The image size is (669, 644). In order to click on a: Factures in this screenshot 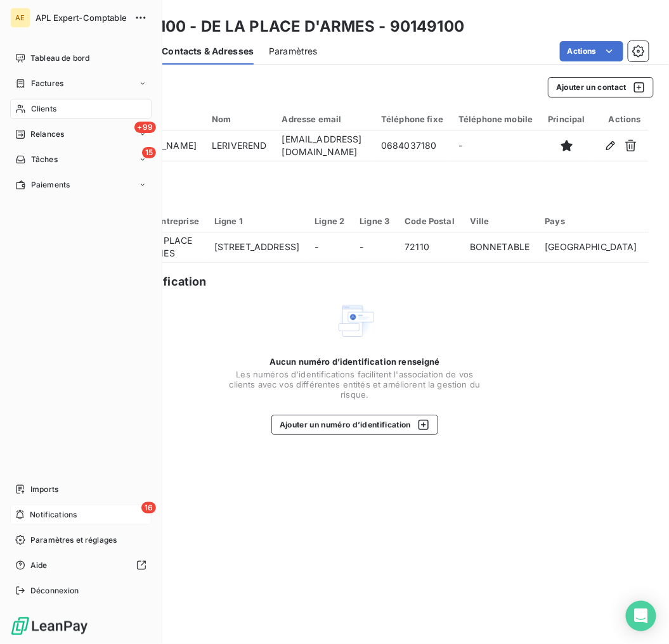, I will do `click(80, 84)`.